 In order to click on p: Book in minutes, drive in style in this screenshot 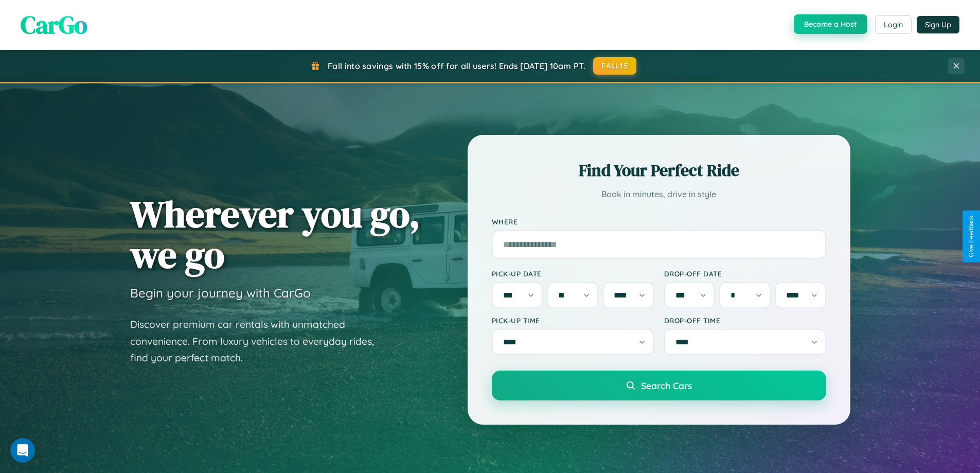, I will do `click(659, 194)`.